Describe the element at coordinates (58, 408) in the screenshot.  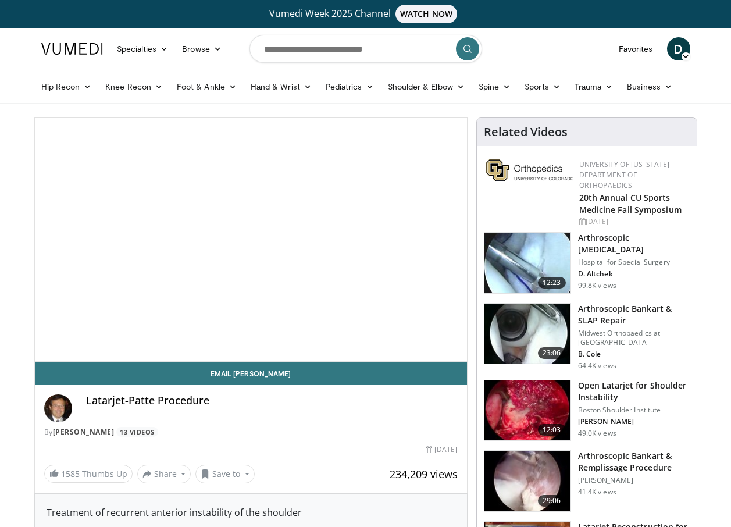
I see `img: Avatar` at that location.